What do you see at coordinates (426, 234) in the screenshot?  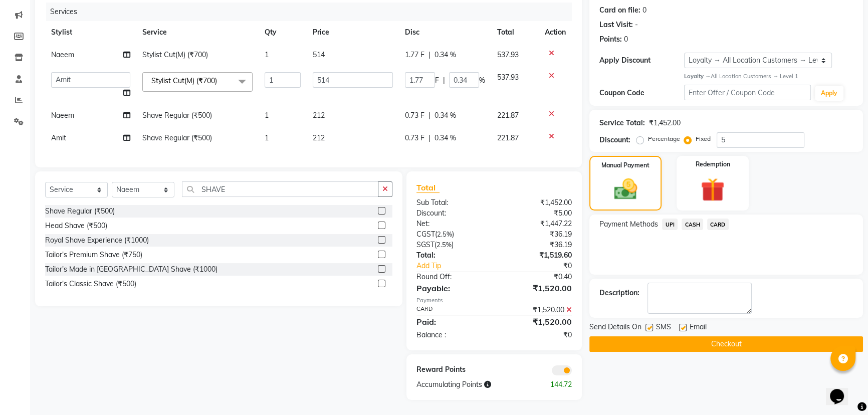 I see `span: CGST` at bounding box center [426, 234].